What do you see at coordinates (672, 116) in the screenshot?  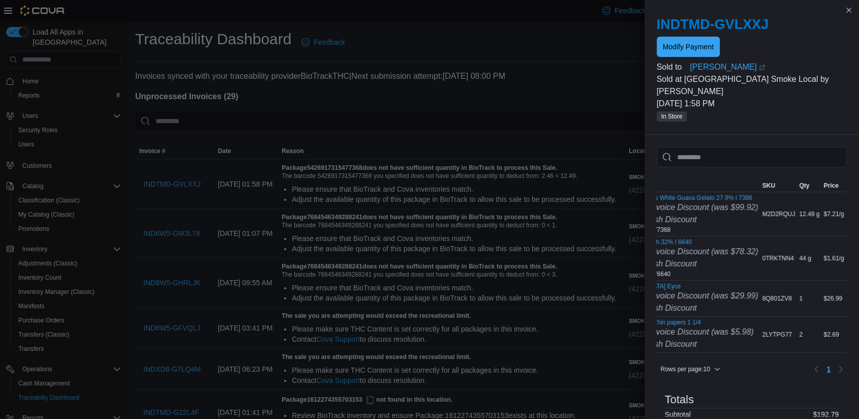 I see `span: In Store` at bounding box center [672, 116].